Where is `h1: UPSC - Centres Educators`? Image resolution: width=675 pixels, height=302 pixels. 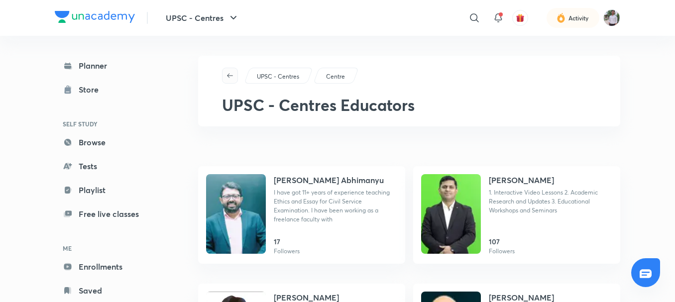
h1: UPSC - Centres Educators is located at coordinates (421, 105).